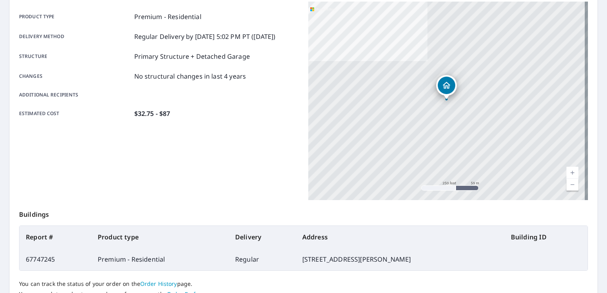  What do you see at coordinates (75, 37) in the screenshot?
I see `p: Delivery method` at bounding box center [75, 37].